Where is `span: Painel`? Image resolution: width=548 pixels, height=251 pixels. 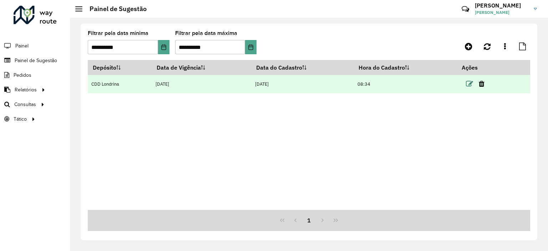 span: Painel is located at coordinates (22, 46).